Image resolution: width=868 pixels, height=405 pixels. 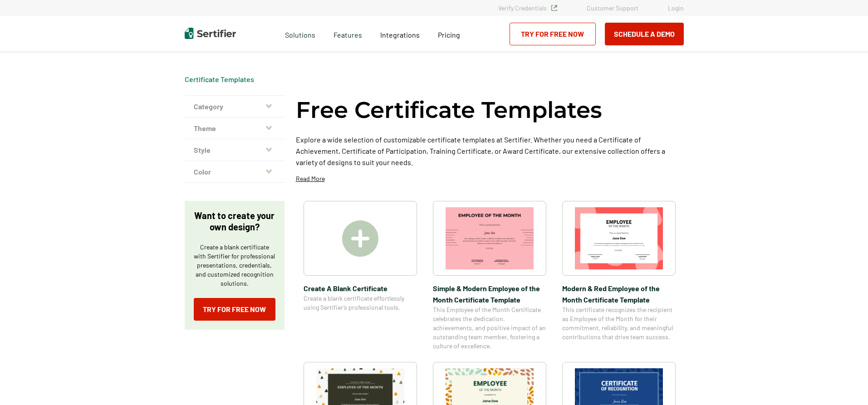 What do you see at coordinates (619, 276) in the screenshot?
I see `a: Modern & Red Employee of the Month Certificate TemplateModern & Red Employee of the Month Certifi...` at bounding box center [619, 276].